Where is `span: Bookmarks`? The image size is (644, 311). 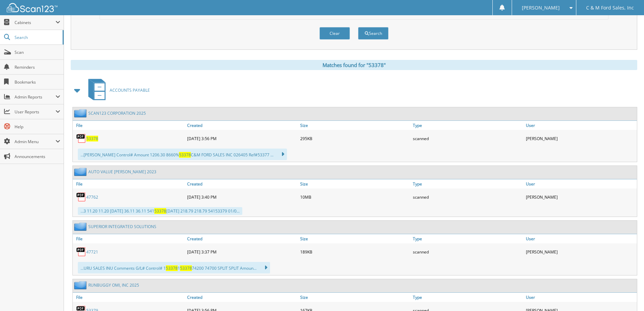
span: Bookmarks is located at coordinates (37, 82).